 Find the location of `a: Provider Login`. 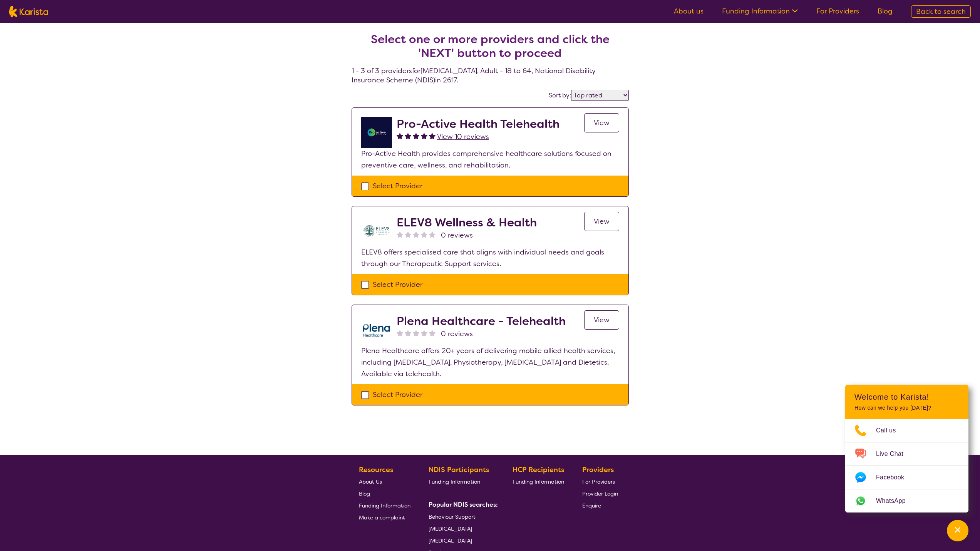

a: Provider Login is located at coordinates (600, 493).